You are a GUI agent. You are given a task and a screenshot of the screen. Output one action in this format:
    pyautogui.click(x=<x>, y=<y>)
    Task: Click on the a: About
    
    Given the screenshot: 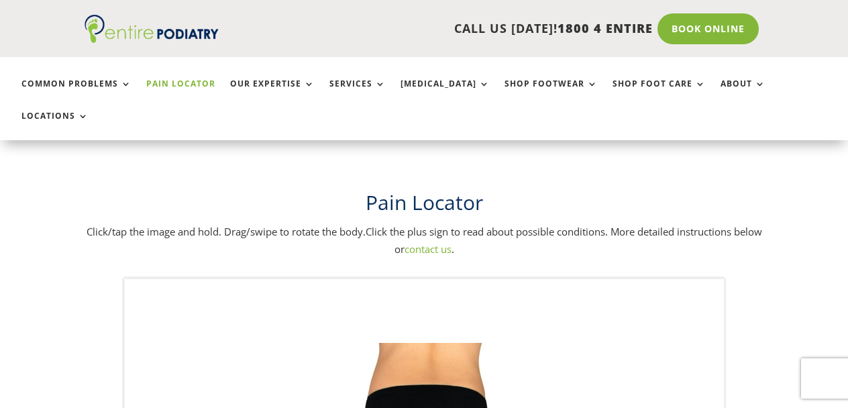 What is the action you would take?
    pyautogui.click(x=743, y=93)
    